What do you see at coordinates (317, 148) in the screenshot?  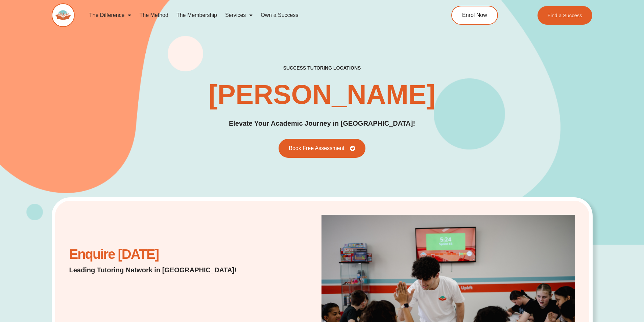 I see `span: Book Free Assessment` at bounding box center [317, 148].